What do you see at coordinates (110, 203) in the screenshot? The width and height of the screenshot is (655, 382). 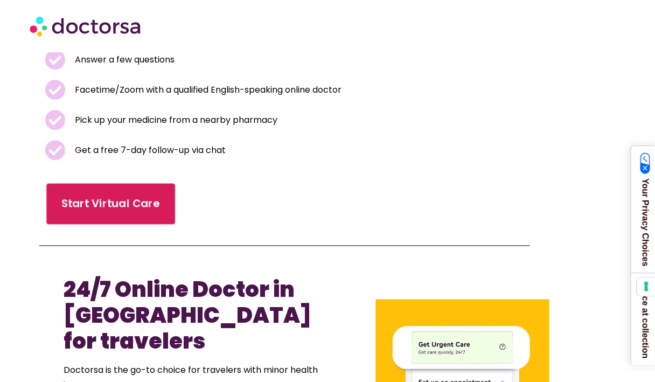 I see `span: Start Virtual Care` at bounding box center [110, 203].